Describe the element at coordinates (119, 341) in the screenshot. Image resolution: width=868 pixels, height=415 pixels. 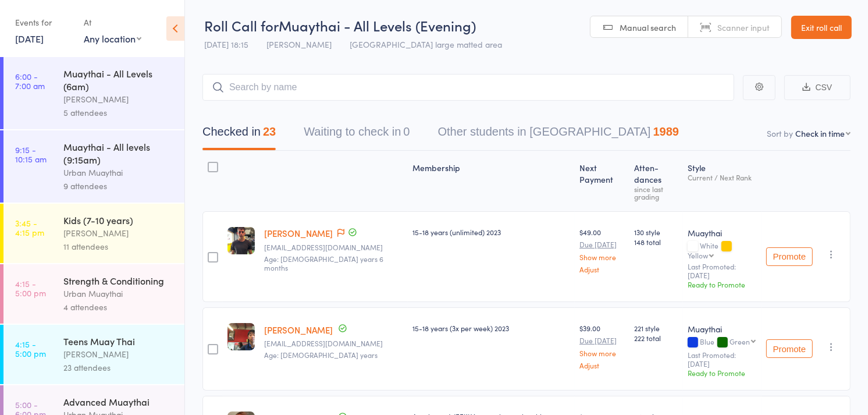
I see `div: Teens Muay Thai` at that location.